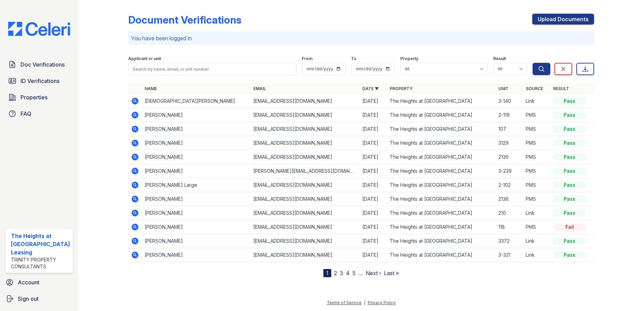  Describe the element at coordinates (509, 115) in the screenshot. I see `td: 2-119` at that location.